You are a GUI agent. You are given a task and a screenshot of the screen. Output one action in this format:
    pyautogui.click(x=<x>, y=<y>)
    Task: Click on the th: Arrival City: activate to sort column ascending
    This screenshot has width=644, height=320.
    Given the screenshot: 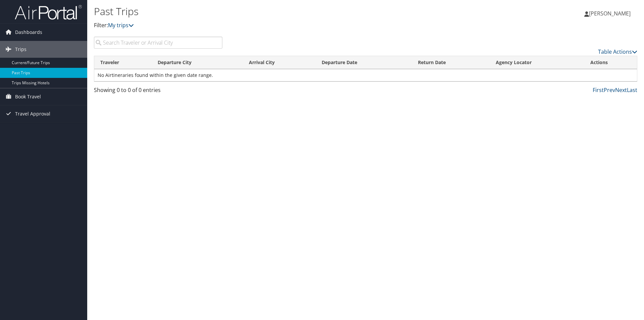 What is the action you would take?
    pyautogui.click(x=279, y=63)
    